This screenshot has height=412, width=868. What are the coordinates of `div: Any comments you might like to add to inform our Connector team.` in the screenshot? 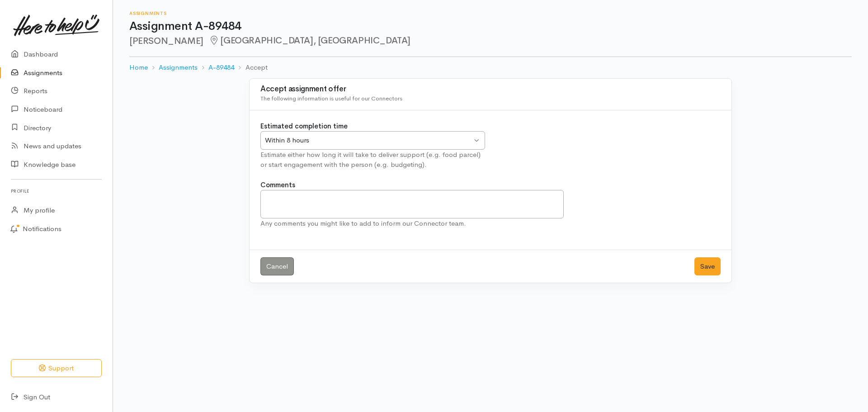 It's located at (412, 223).